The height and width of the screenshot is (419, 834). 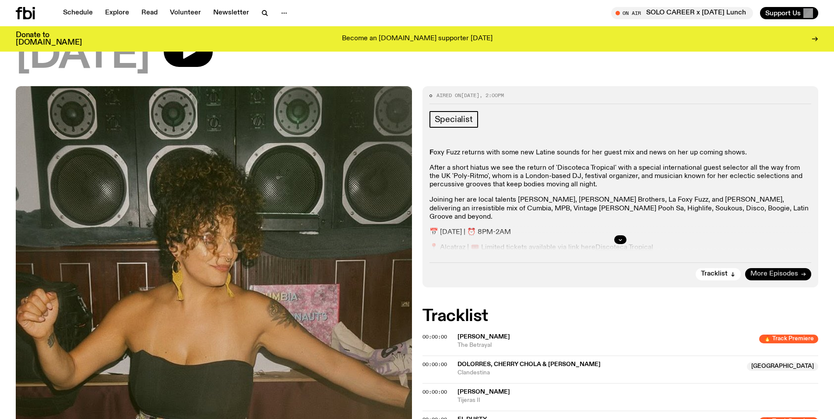 What do you see at coordinates (149, 13) in the screenshot?
I see `a: Read` at bounding box center [149, 13].